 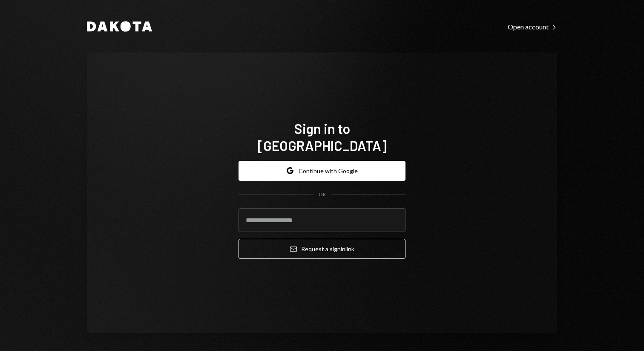 What do you see at coordinates (532, 27) in the screenshot?
I see `div: Open account` at bounding box center [532, 27].